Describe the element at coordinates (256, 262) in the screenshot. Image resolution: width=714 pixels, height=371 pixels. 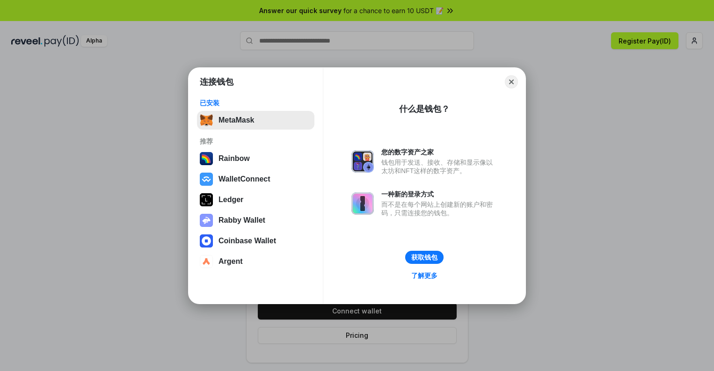
I see `button: Argent` at that location.